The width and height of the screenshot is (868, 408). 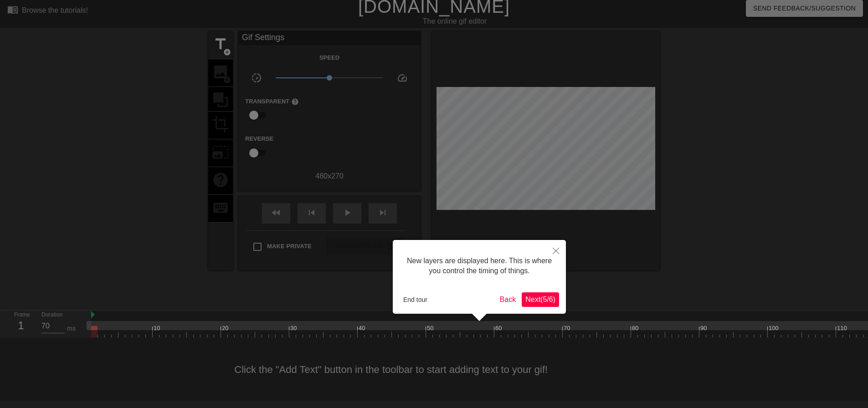 I want to click on button: Next, so click(x=541, y=300).